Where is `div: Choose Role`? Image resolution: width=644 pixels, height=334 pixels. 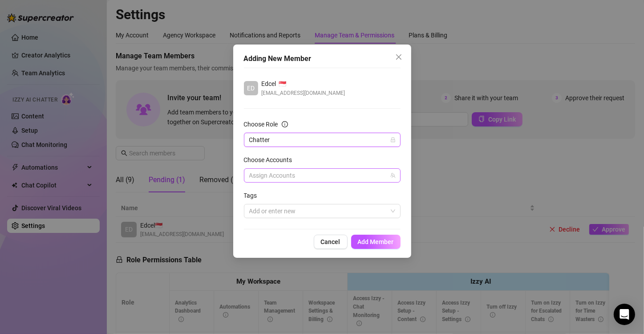
div: Choose Role is located at coordinates (261, 124).